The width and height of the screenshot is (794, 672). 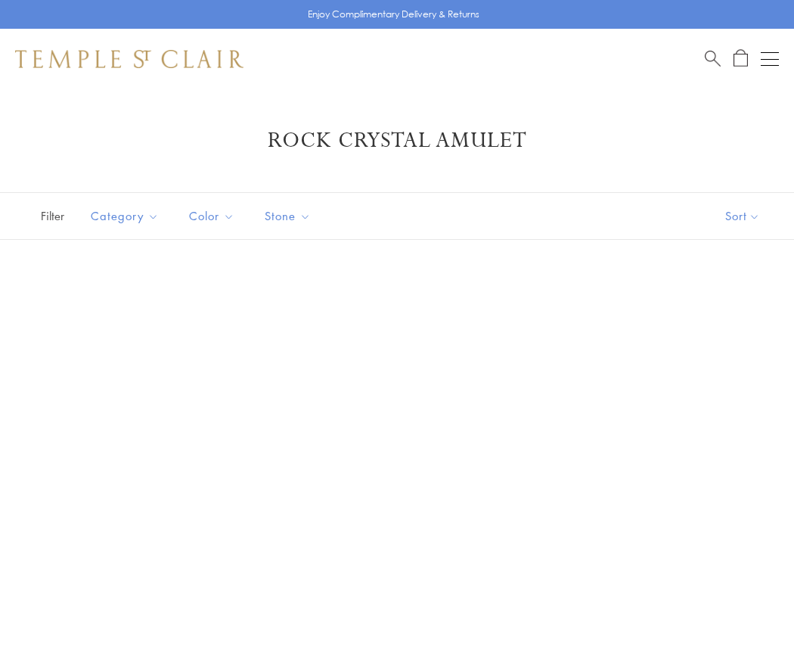 What do you see at coordinates (213, 216) in the screenshot?
I see `span: Color` at bounding box center [213, 216].